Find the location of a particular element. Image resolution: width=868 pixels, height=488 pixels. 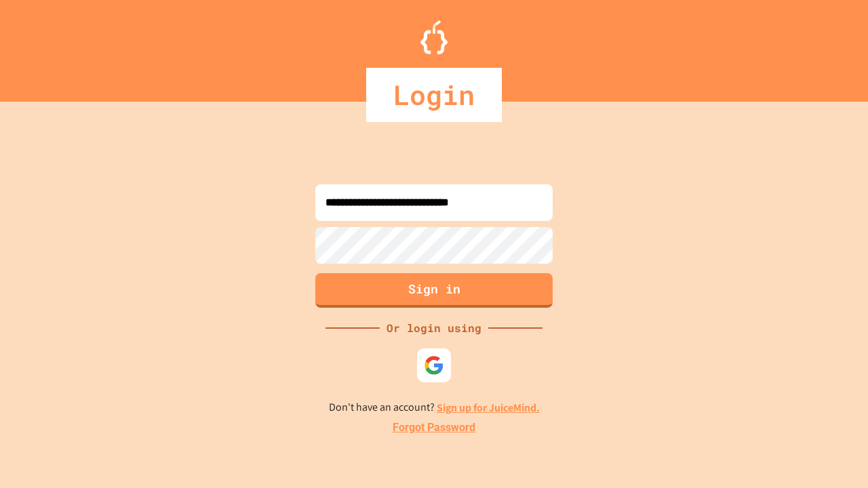

a: Sign up for JuiceMind. is located at coordinates (488, 408).